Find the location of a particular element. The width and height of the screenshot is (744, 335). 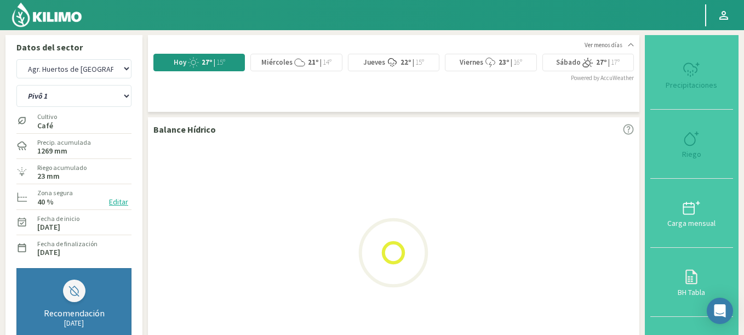

span: Miércoles is located at coordinates (277, 62).